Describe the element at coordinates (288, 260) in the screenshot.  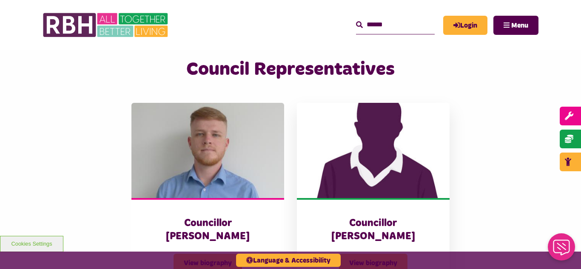
I see `button: Language & Accessibility` at that location.